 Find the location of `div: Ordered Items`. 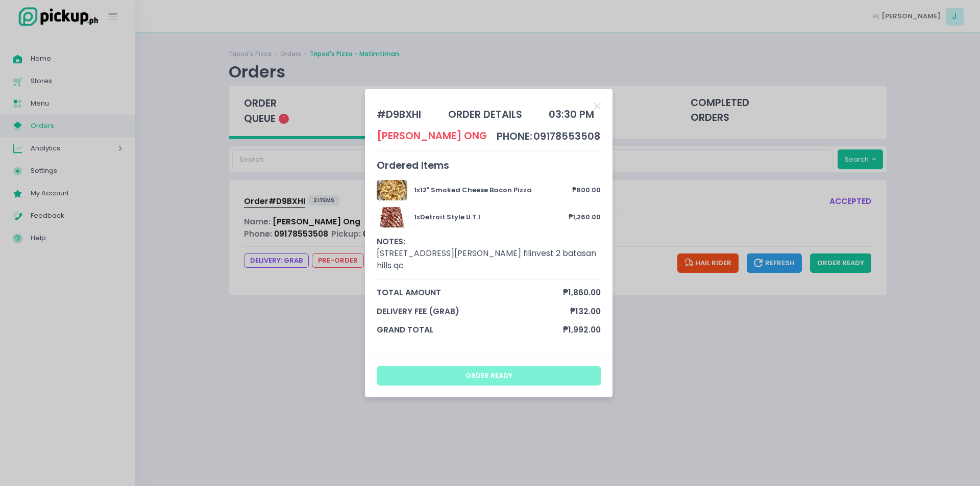

div: Ordered Items is located at coordinates (489, 165).